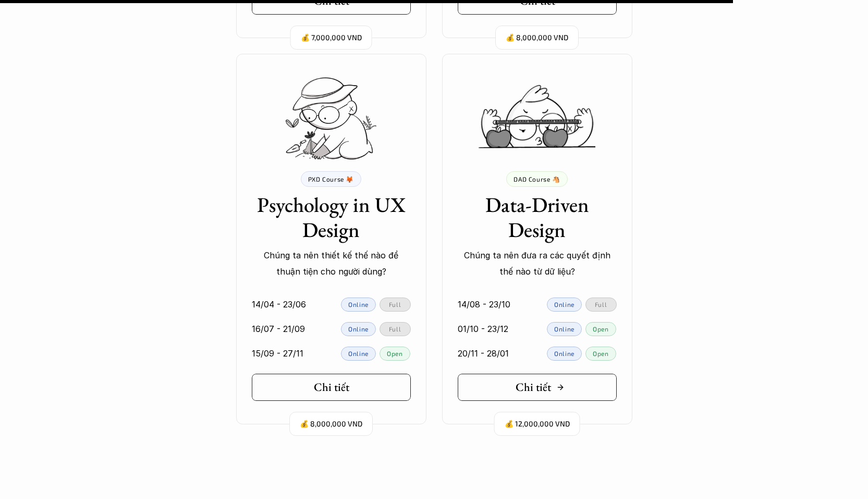 This screenshot has width=868, height=499. I want to click on p: 14/08 - 23/10, so click(484, 304).